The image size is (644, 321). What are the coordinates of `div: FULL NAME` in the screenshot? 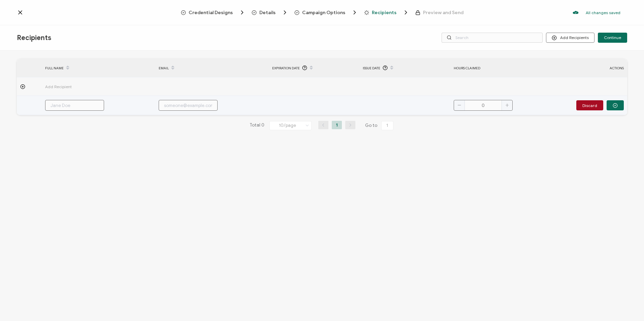 It's located at (99, 68).